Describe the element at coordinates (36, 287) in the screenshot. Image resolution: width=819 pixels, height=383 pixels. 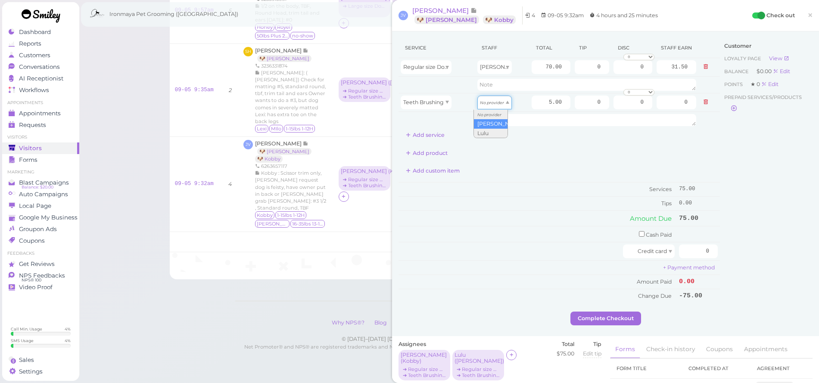
I see `span: Video Proof` at that location.